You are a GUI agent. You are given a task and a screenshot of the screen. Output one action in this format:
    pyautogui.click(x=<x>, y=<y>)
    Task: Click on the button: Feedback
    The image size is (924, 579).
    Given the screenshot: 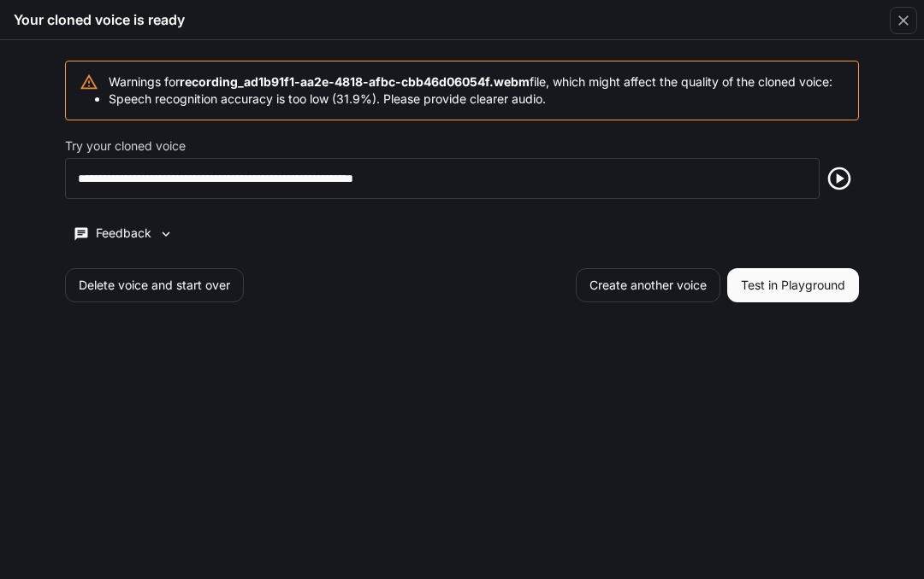 What is the action you would take?
    pyautogui.click(x=123, y=234)
    